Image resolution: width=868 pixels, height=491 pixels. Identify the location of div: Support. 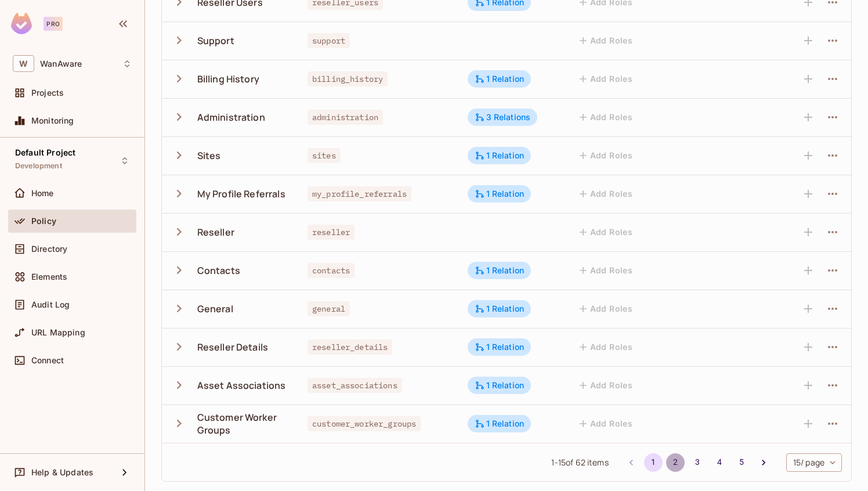
(216, 40).